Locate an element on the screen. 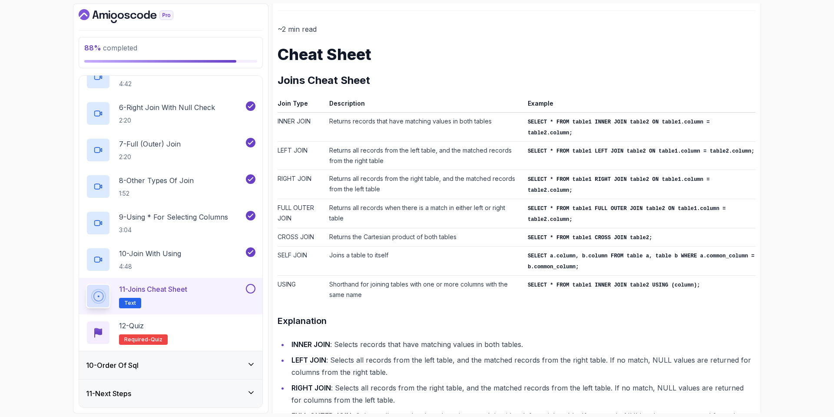 The height and width of the screenshot is (417, 834). p: 11 - Joins Cheat Sheet is located at coordinates (153, 289).